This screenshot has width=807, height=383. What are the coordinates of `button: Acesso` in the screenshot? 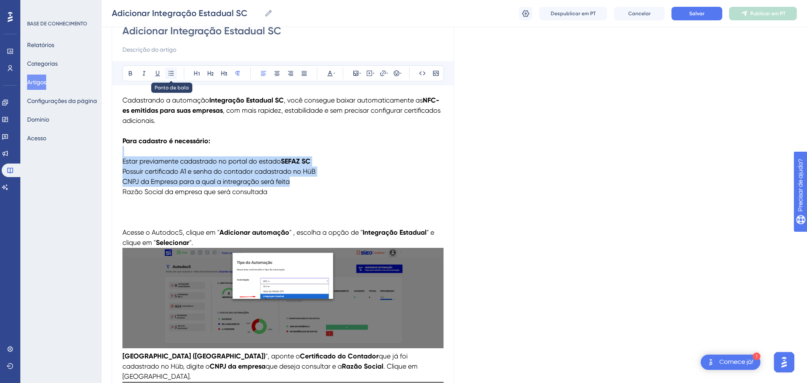 It's located at (36, 138).